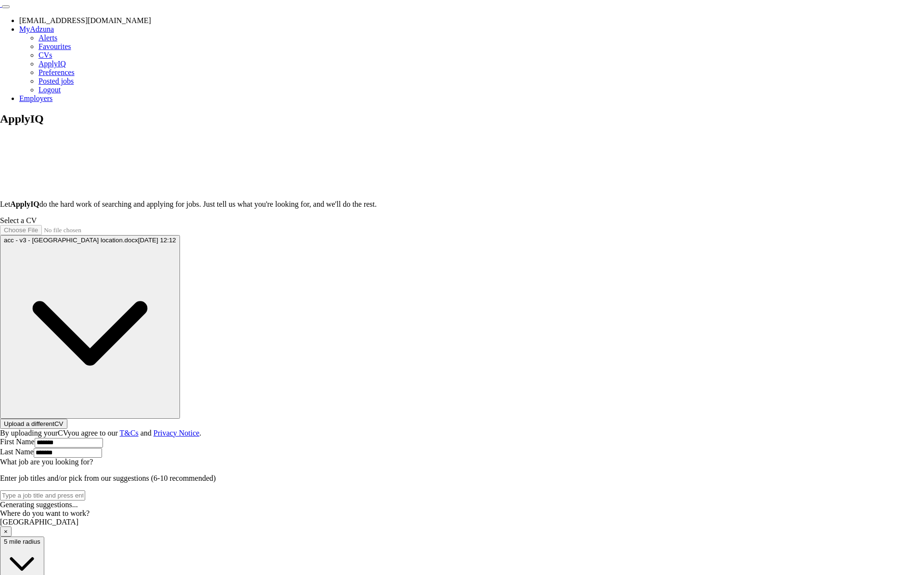  What do you see at coordinates (56, 72) in the screenshot?
I see `a: Preferences` at bounding box center [56, 72].